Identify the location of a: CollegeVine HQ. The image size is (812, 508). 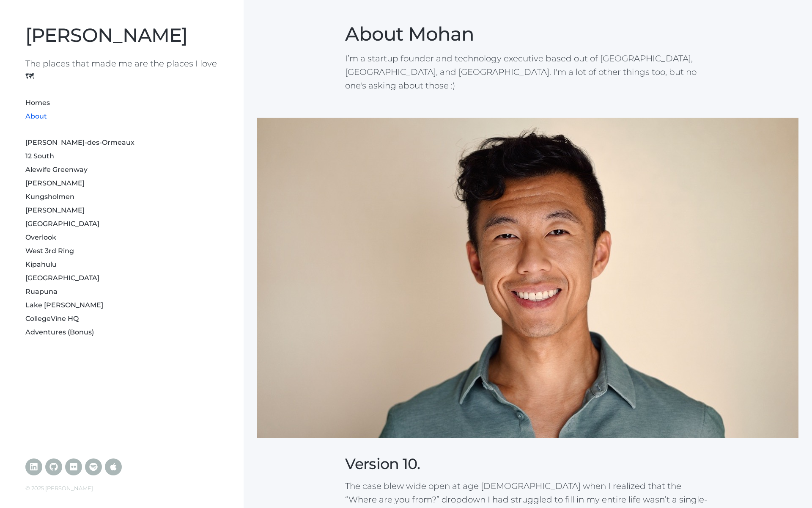
(52, 318).